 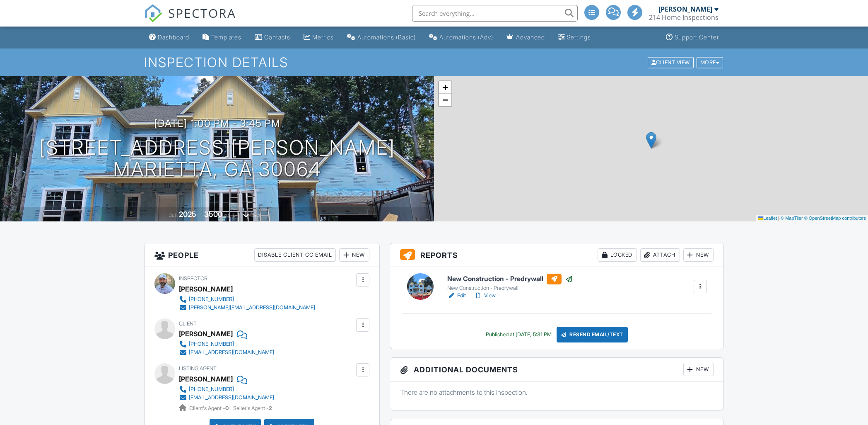 I want to click on div: Support Center, so click(x=697, y=37).